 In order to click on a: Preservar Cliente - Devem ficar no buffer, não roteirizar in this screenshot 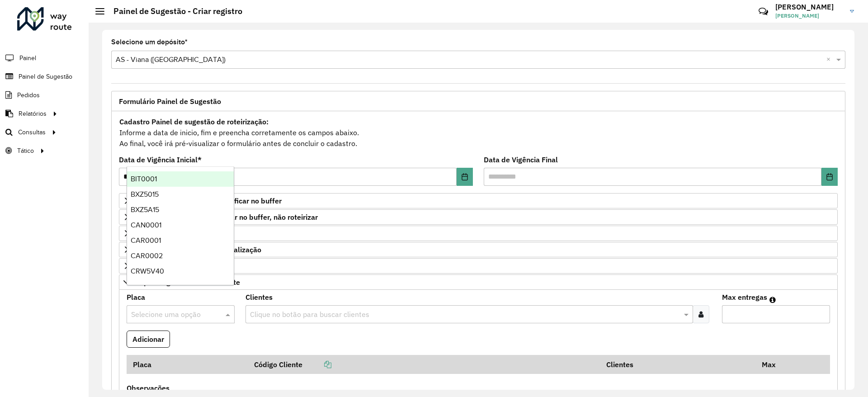, I will do `click(479, 217)`.